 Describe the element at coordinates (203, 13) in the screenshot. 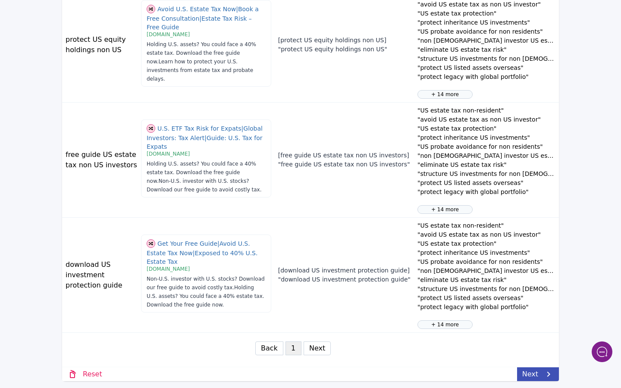

I see `span: Book a Free Consultation` at that location.